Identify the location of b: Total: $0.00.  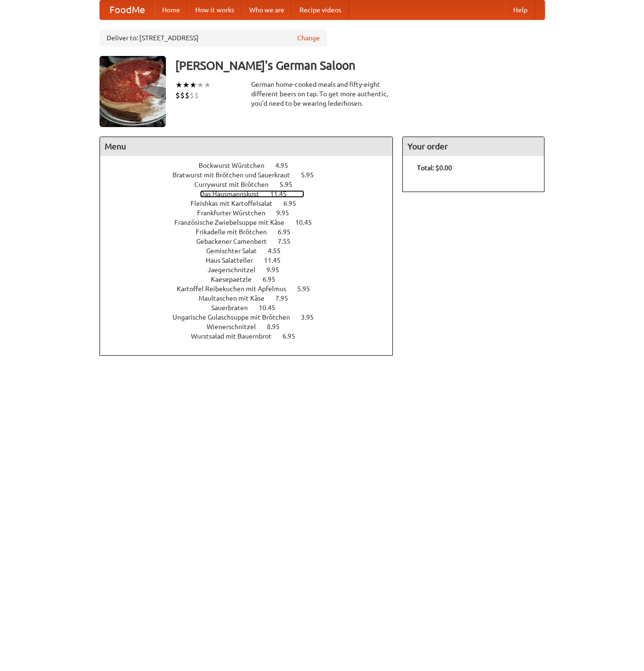
(435, 168).